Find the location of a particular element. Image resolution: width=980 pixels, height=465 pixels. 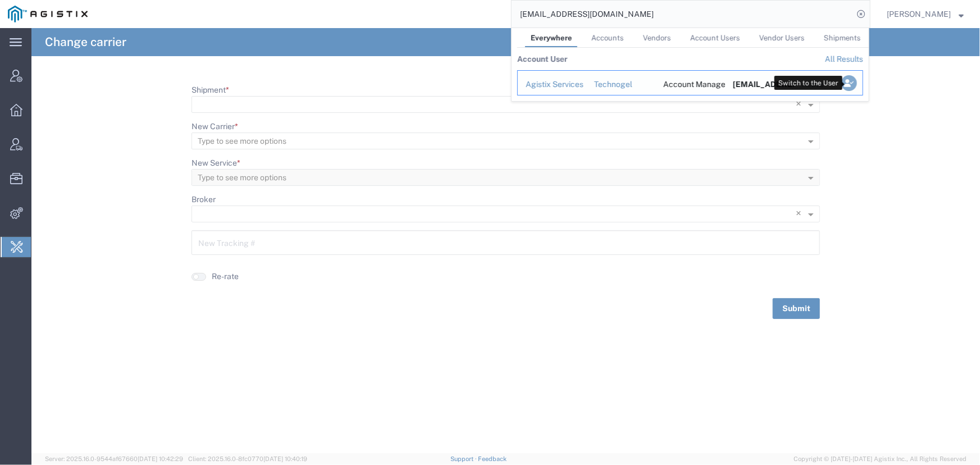

span: Everywhere is located at coordinates (551, 38).